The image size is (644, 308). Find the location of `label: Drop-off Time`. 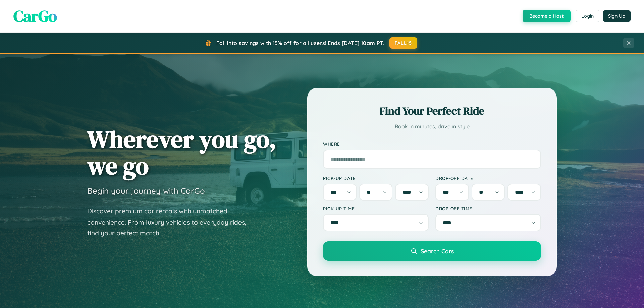

label: Drop-off Time is located at coordinates (488, 209).